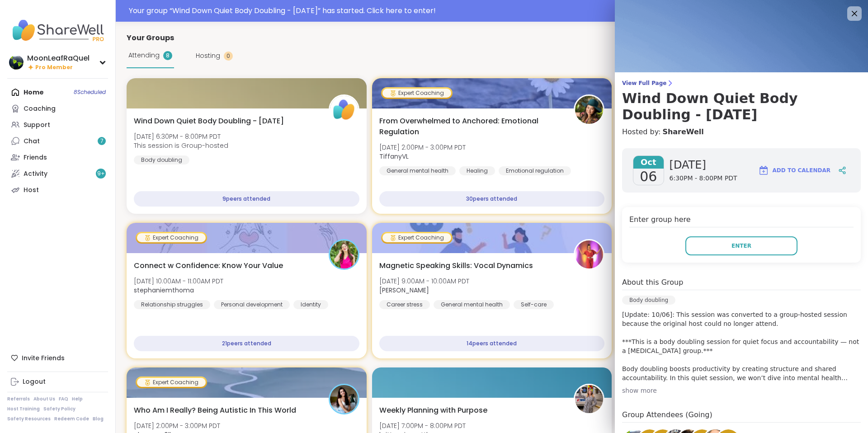 The width and height of the screenshot is (868, 433). Describe the element at coordinates (802, 170) in the screenshot. I see `span: Add to Calendar` at that location.